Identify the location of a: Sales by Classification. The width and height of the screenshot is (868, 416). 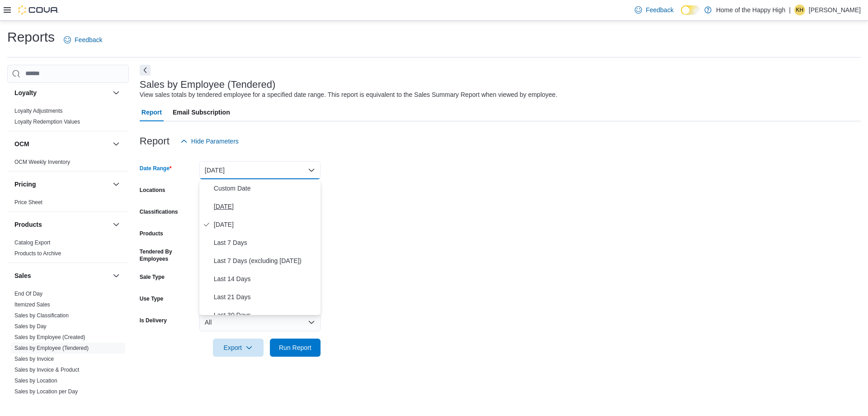
(42, 315).